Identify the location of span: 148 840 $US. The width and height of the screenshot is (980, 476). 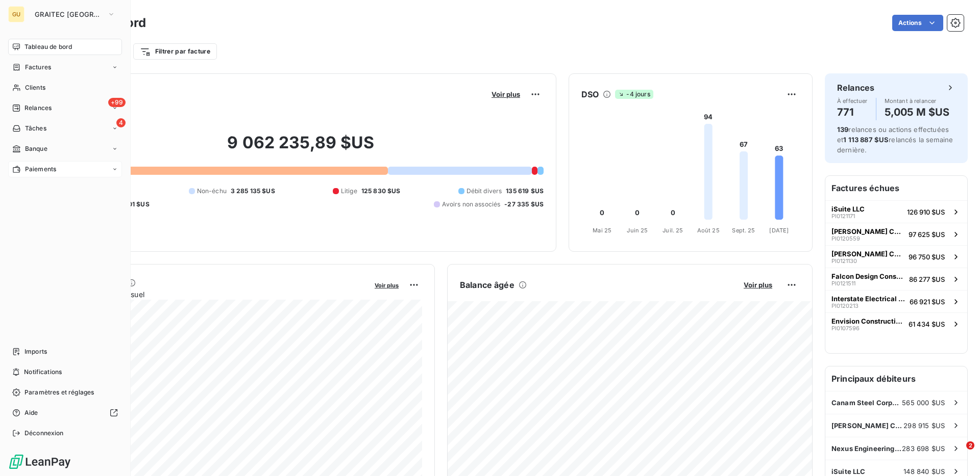
(924, 472).